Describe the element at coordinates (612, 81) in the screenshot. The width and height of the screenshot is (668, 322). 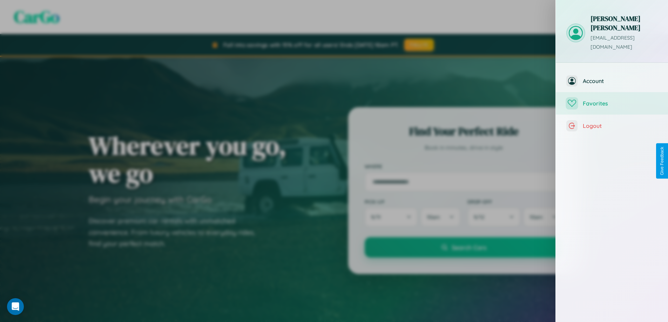
I see `button: Account` at that location.